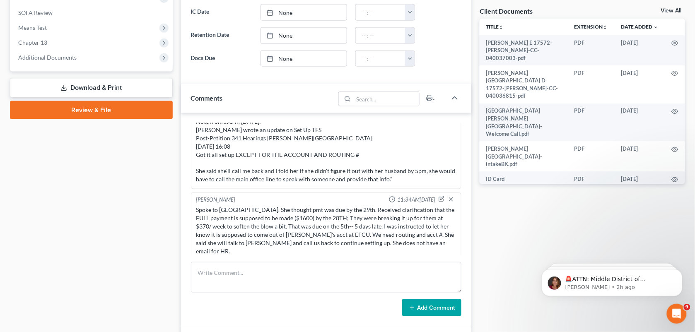 This screenshot has width=695, height=332. I want to click on a: View All, so click(672, 11).